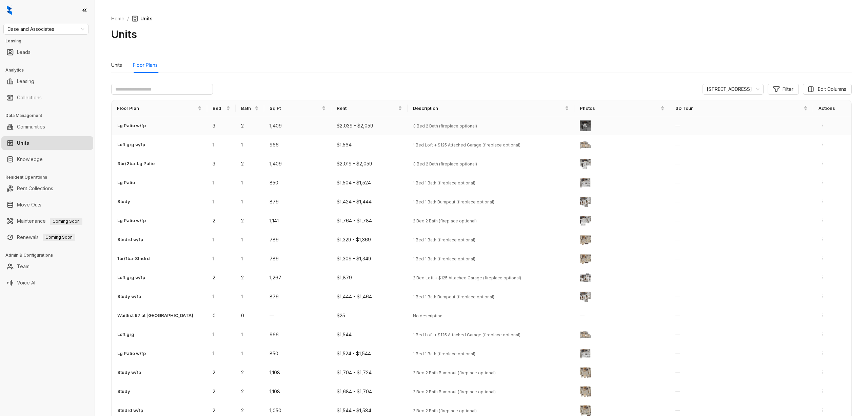 This screenshot has height=416, width=868. Describe the element at coordinates (491, 108) in the screenshot. I see `th: Description` at that location.